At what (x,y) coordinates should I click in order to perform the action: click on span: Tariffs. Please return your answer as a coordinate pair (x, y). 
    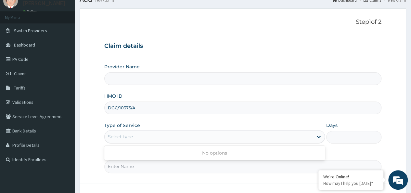
    Looking at the image, I should click on (20, 88).